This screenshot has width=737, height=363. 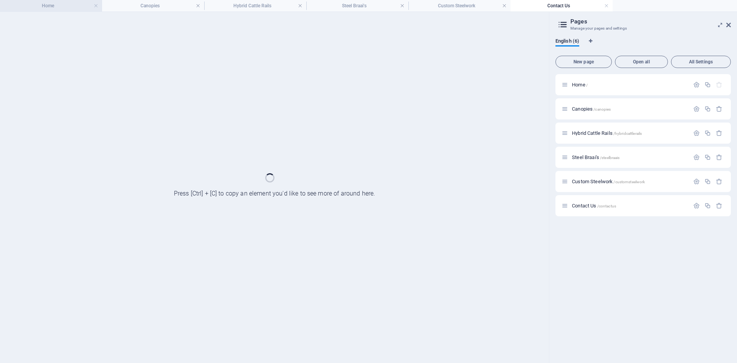 What do you see at coordinates (629, 181) in the screenshot?
I see `span: /customsteelwork` at bounding box center [629, 181].